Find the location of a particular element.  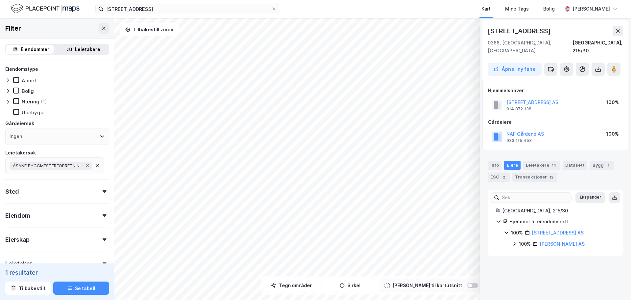

div: 12 is located at coordinates (552, 177).